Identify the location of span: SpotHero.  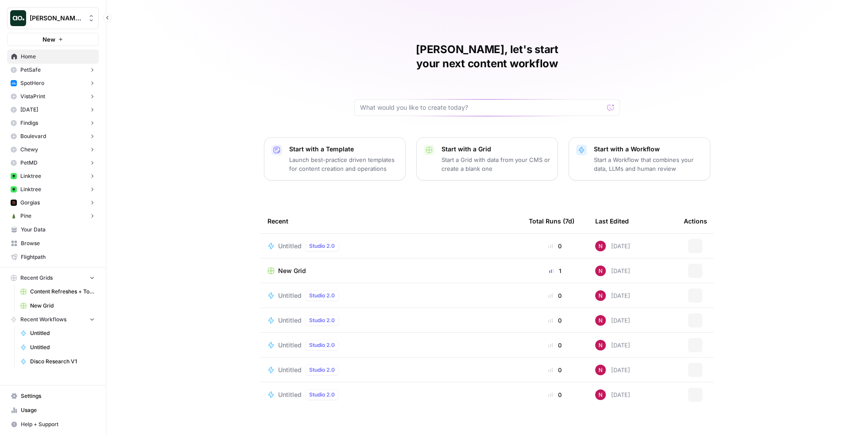
(32, 83).